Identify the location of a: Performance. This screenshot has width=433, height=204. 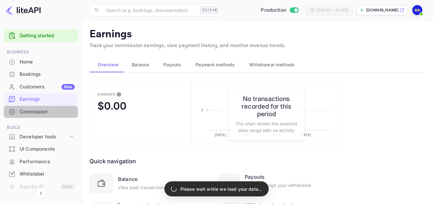
(41, 161).